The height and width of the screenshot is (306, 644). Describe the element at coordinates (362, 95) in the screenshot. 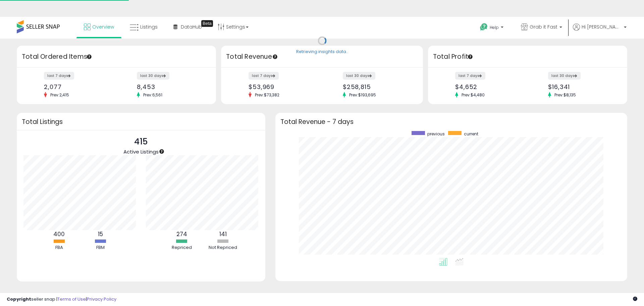

I see `span: Prev: $193,695` at that location.